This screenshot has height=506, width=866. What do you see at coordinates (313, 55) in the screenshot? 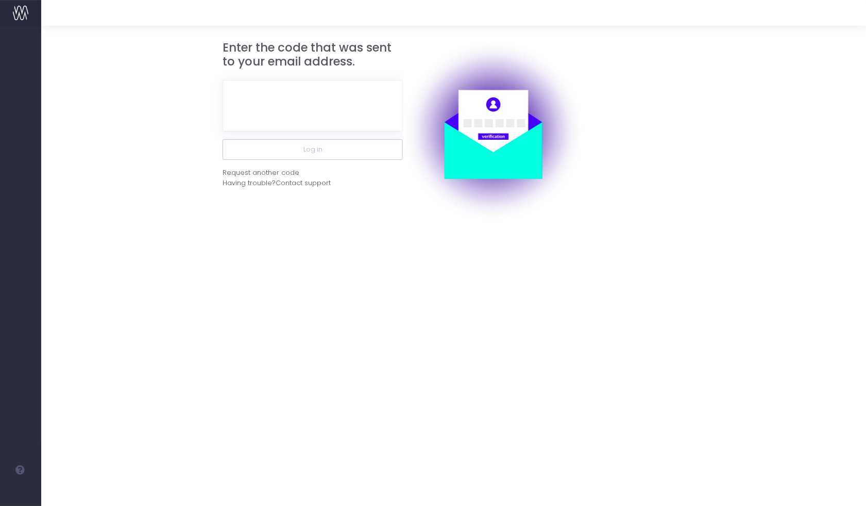
I see `h3: Enter the code that was sent to your email address.` at bounding box center [313, 55].